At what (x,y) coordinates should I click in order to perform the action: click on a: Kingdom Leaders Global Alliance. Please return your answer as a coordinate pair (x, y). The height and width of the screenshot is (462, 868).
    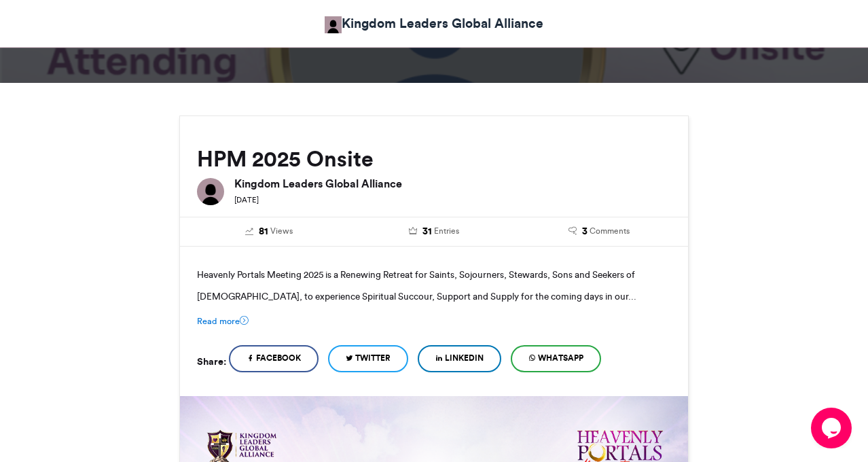
    Looking at the image, I should click on (434, 23).